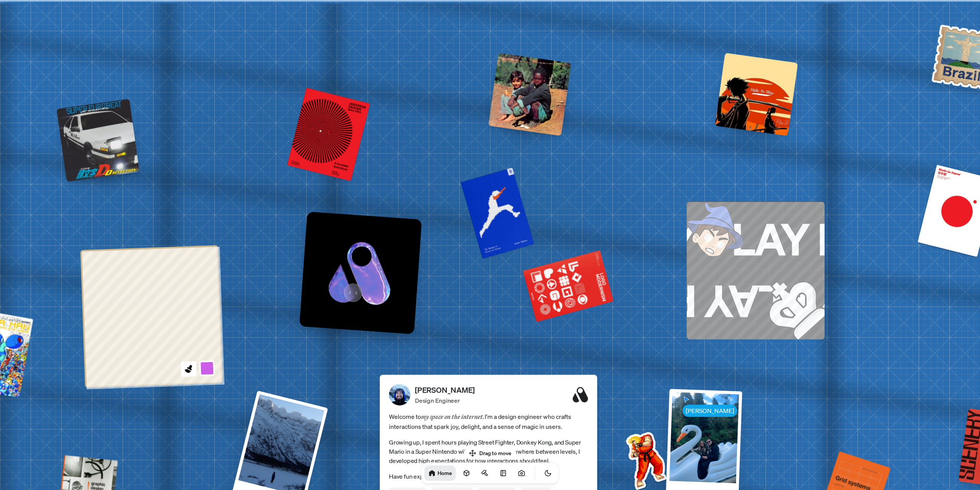 The width and height of the screenshot is (980, 490). Describe the element at coordinates (452, 416) in the screenshot. I see `em: my space on the internet.` at that location.